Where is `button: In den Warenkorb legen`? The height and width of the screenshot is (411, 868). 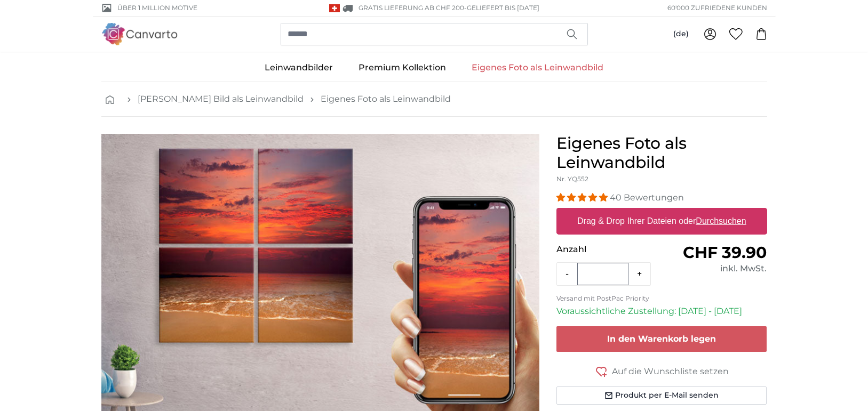 button: In den Warenkorb legen is located at coordinates (661, 339).